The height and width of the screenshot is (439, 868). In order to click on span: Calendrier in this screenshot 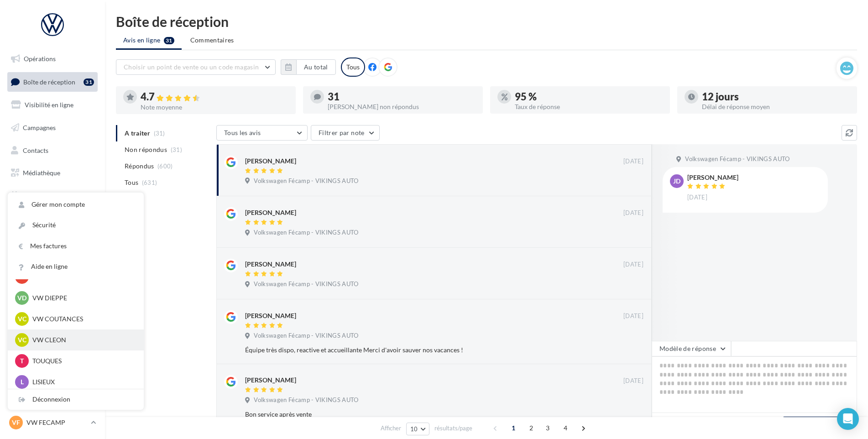, I will do `click(38, 195)`.